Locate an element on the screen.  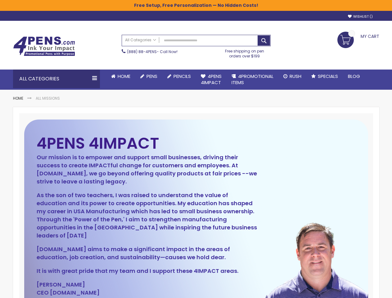
span: - Call Now! is located at coordinates (152, 51).